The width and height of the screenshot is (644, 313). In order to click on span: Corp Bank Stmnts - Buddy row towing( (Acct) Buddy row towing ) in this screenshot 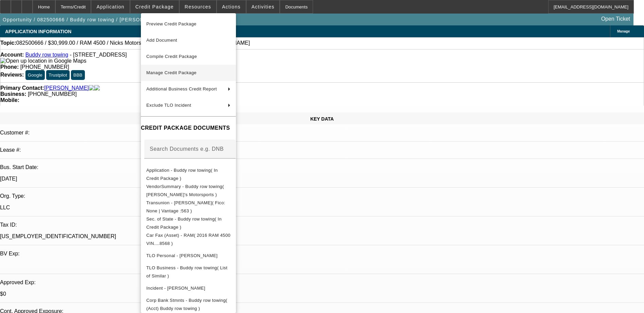, I will do `click(187, 305)`.